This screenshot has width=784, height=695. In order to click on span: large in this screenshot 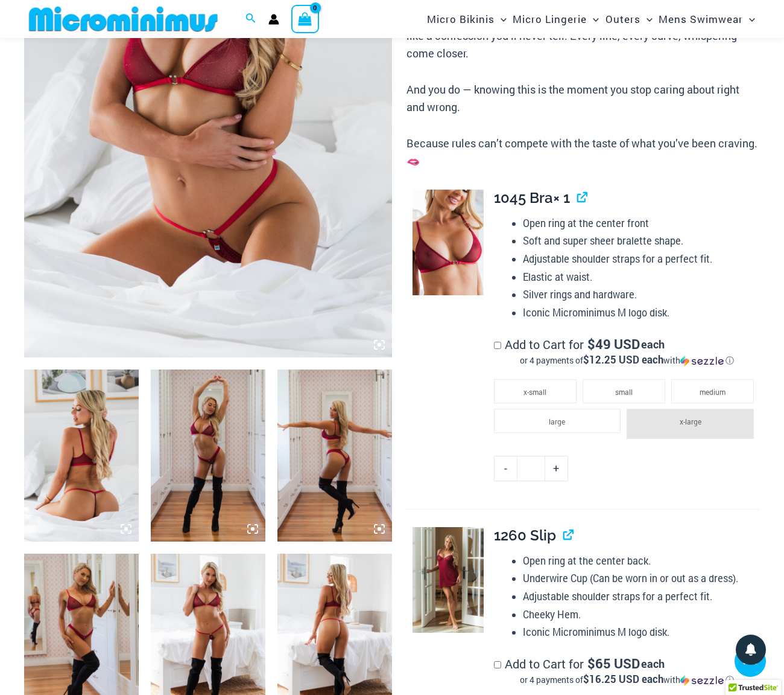, I will do `click(557, 421)`.